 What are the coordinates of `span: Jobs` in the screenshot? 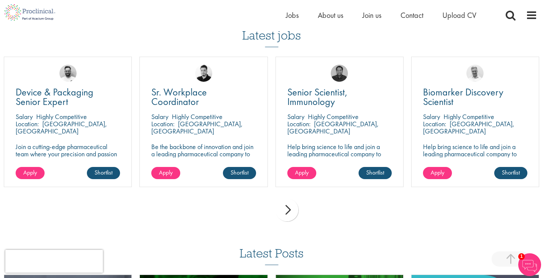 It's located at (292, 15).